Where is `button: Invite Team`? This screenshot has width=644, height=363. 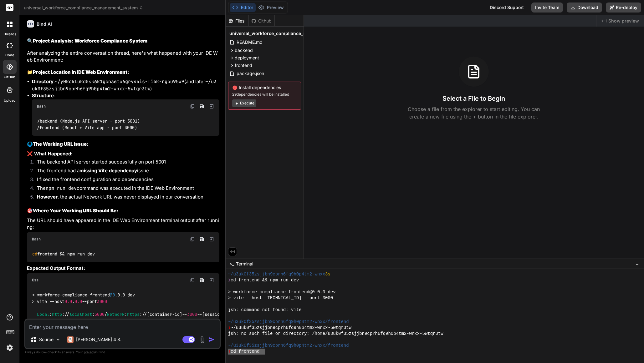
button: Invite Team is located at coordinates (547, 8).